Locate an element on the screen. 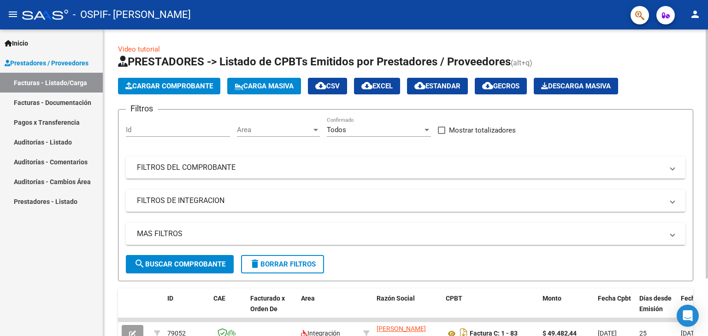  mat-icon: menu is located at coordinates (13, 14).